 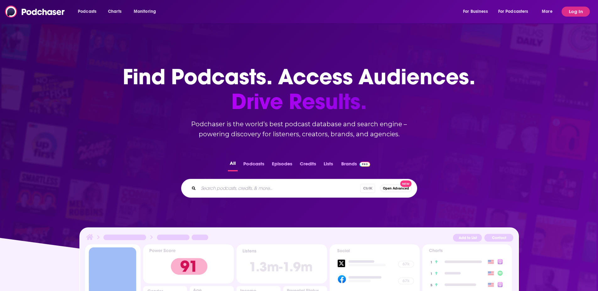 What do you see at coordinates (35, 12) in the screenshot?
I see `img: Podchaser - Follow, Share and Rate Podcasts` at bounding box center [35, 12].